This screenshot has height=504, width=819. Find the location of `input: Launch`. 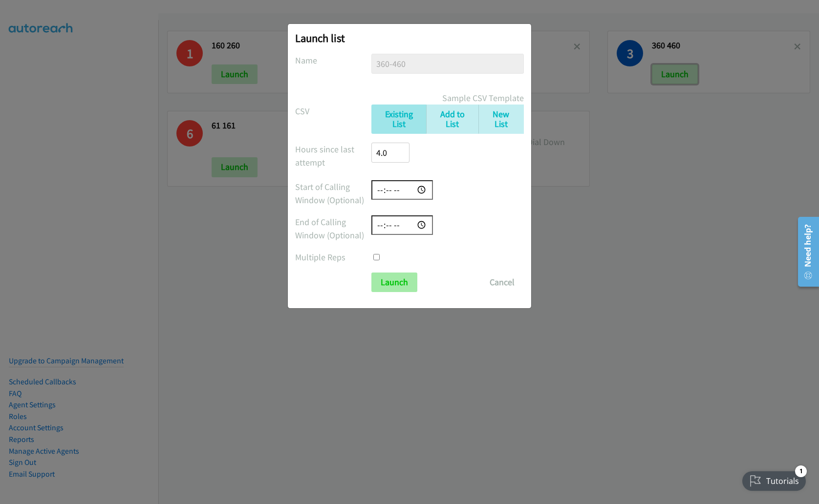

input: Launch is located at coordinates (394, 282).